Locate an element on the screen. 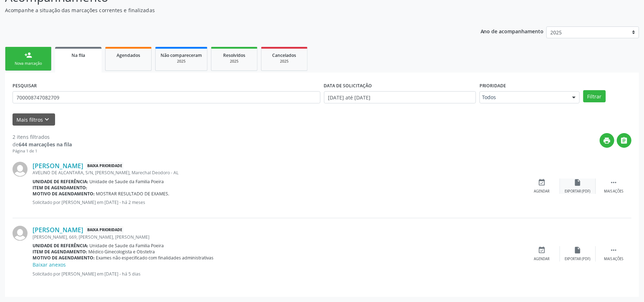 Image resolution: width=644 pixels, height=302 pixels. div: Página 1 de 1 is located at coordinates (42, 151).